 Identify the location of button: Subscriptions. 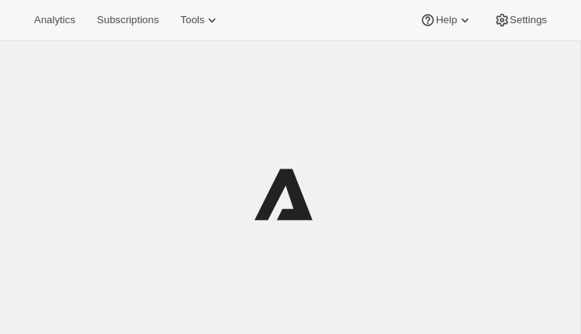
(128, 20).